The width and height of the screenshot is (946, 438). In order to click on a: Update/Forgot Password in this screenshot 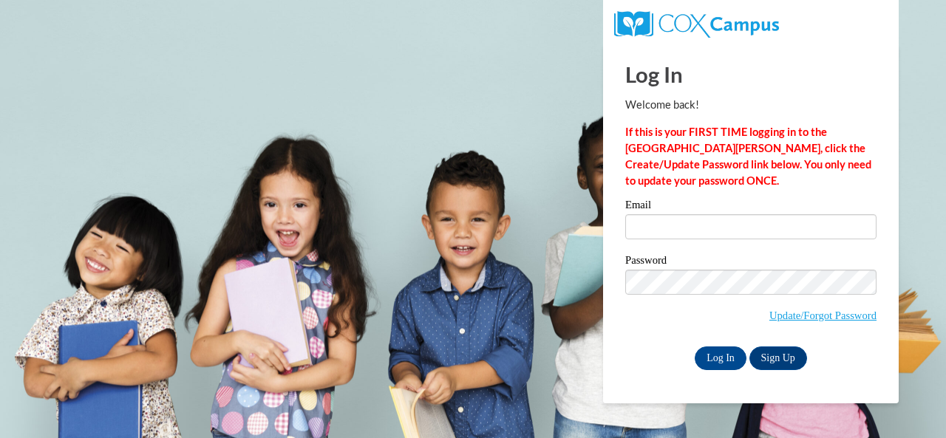, I will do `click(823, 316)`.